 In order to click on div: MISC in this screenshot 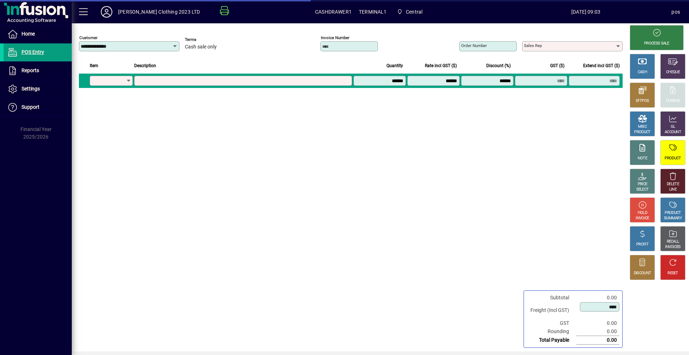, I will do `click(642, 127)`.